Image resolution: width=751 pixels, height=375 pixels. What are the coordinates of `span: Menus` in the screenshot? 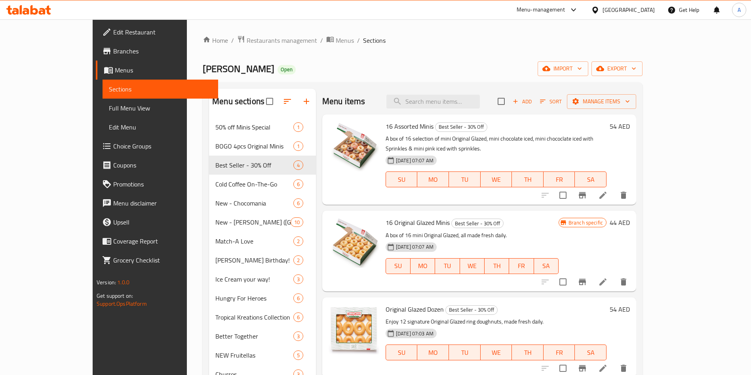 It's located at (163, 70).